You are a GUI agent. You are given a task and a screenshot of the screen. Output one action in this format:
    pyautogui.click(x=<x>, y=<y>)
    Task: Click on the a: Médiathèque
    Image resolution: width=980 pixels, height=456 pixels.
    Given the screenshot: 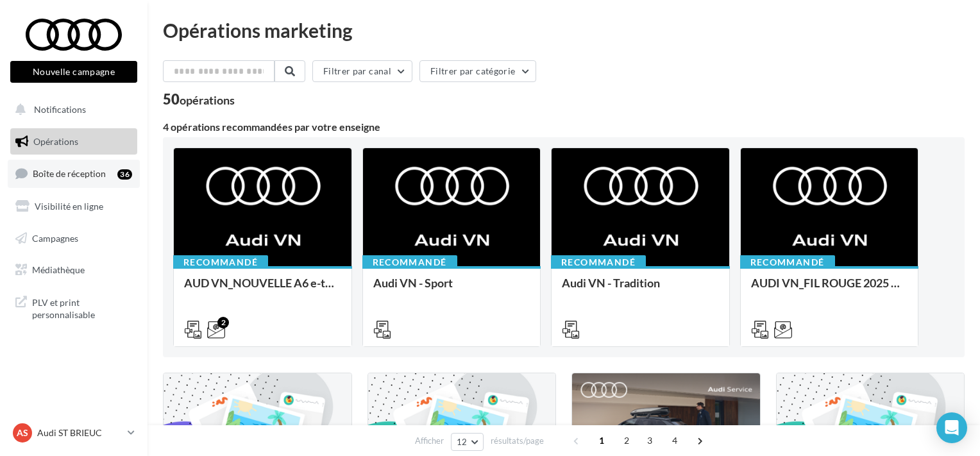 What is the action you would take?
    pyautogui.click(x=74, y=270)
    